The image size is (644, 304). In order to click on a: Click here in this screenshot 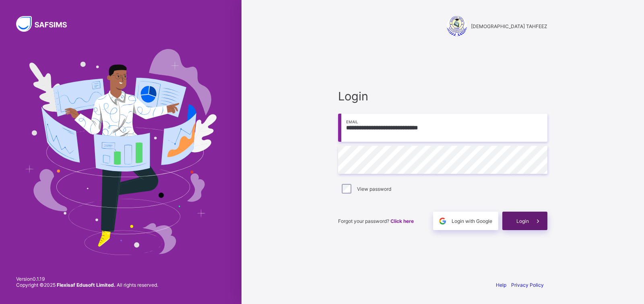, I will do `click(402, 221)`.